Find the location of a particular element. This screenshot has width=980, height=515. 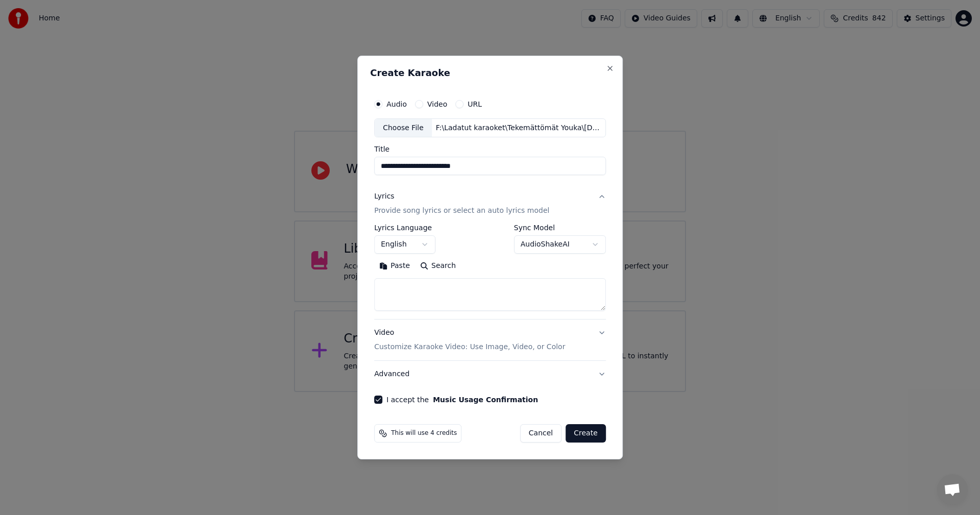

button: Create is located at coordinates (585, 433).